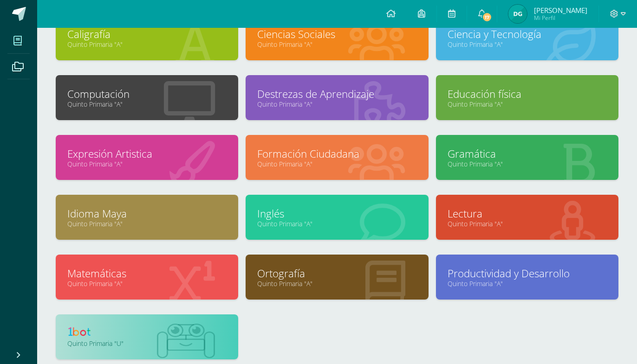 The height and width of the screenshot is (364, 637). Describe the element at coordinates (527, 273) in the screenshot. I see `a: Productividad y Desarrollo` at that location.